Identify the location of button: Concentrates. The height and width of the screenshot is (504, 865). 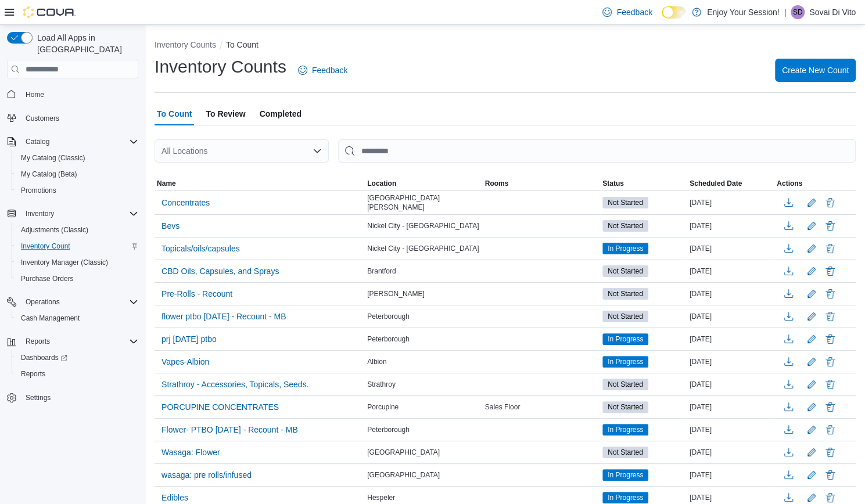
(186, 203).